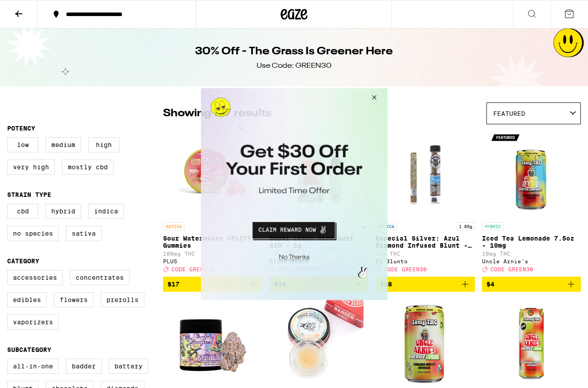 The image size is (588, 388). I want to click on a: Open page for Iced Tea Lemonade 7.5oz - 10mg from Uncle Arnie's, so click(532, 203).